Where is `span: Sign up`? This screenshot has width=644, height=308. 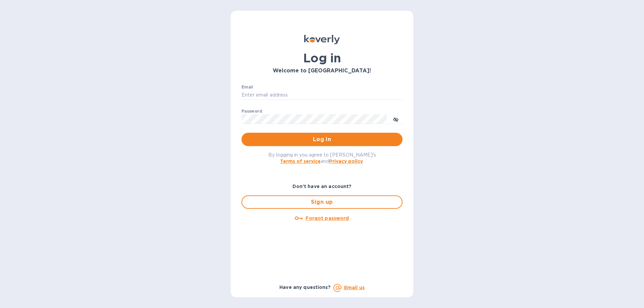
span: Sign up is located at coordinates (322, 202).